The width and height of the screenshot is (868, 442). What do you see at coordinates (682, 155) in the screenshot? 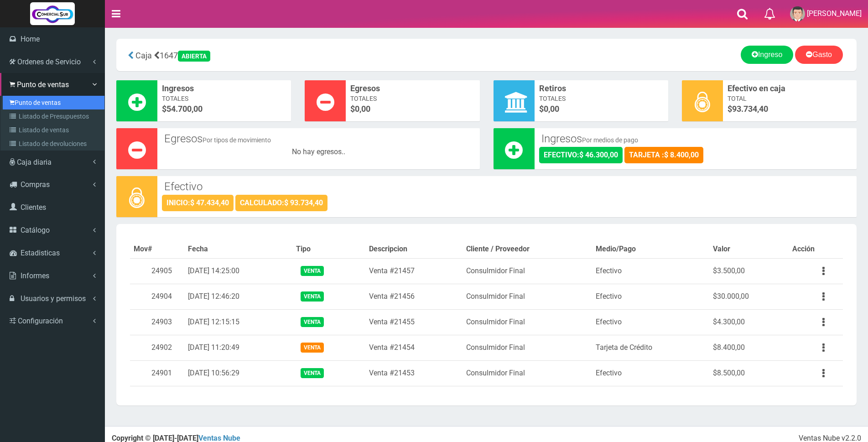
I see `strong: $ 8.400,00` at bounding box center [682, 155].